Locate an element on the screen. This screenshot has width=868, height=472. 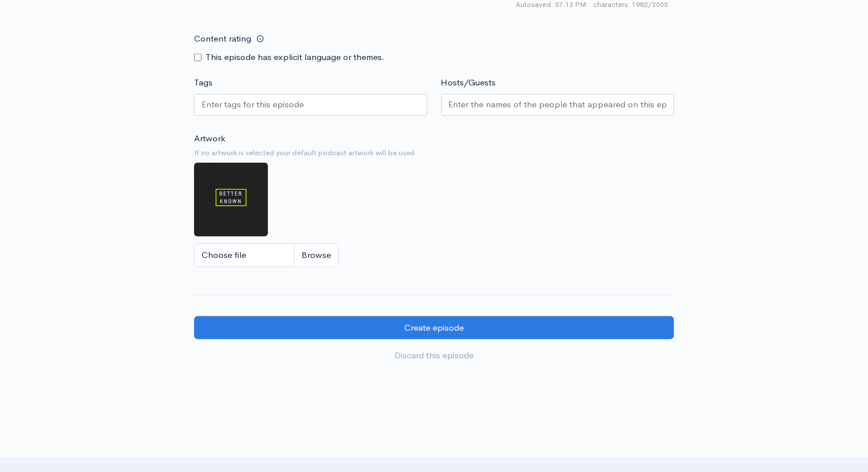
label: Tags is located at coordinates (204, 83).